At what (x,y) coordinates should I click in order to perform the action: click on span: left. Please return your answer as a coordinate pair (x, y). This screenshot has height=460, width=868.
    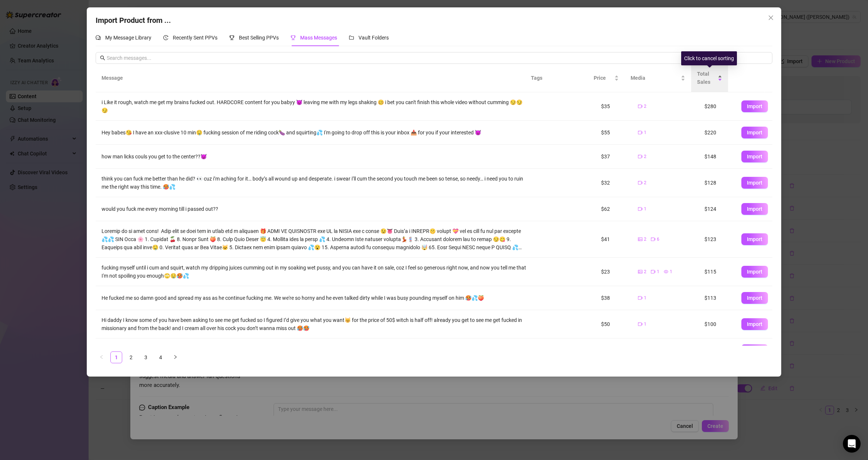
    Looking at the image, I should click on (102, 357).